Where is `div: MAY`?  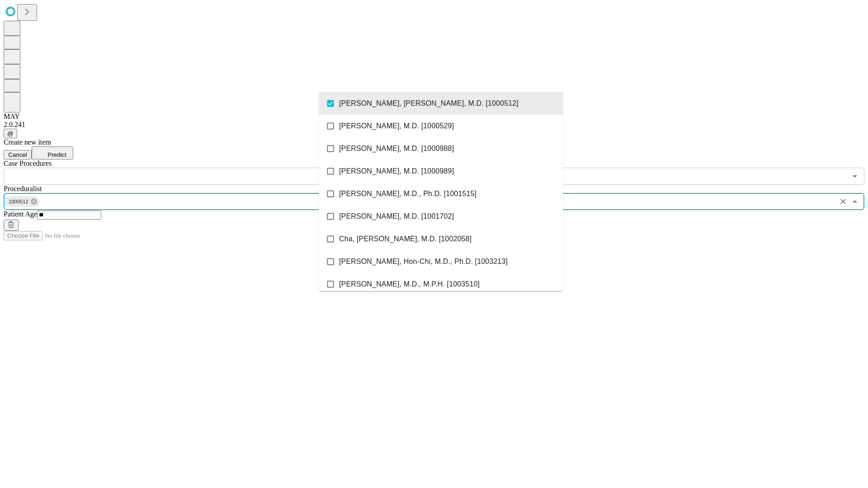
div: MAY is located at coordinates (434, 116).